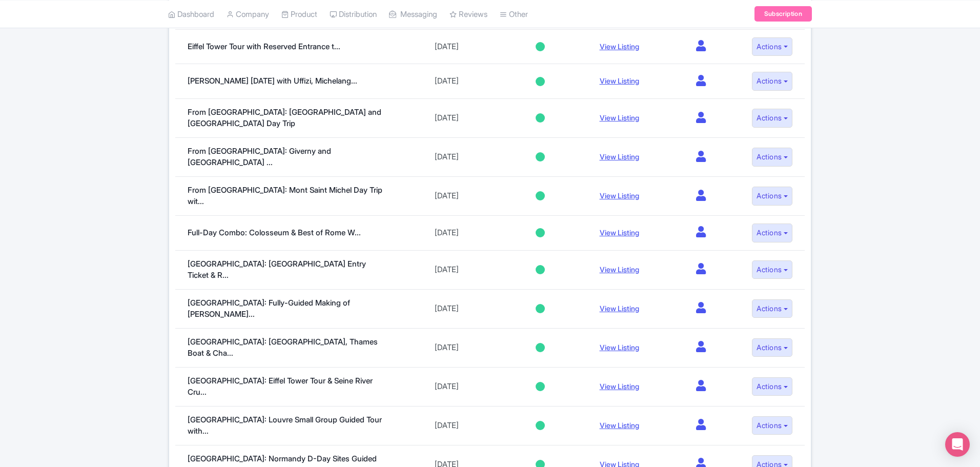 The image size is (980, 467). What do you see at coordinates (274, 232) in the screenshot?
I see `a: Full-Day Combo: Colosseum & Best of Rome W...` at bounding box center [274, 232].